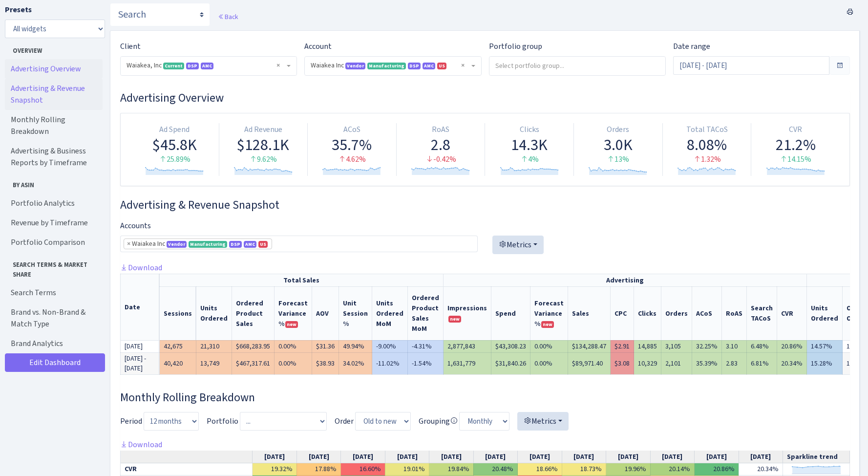 This screenshot has width=868, height=476. Describe the element at coordinates (676, 346) in the screenshot. I see `td: 3,105` at that location.